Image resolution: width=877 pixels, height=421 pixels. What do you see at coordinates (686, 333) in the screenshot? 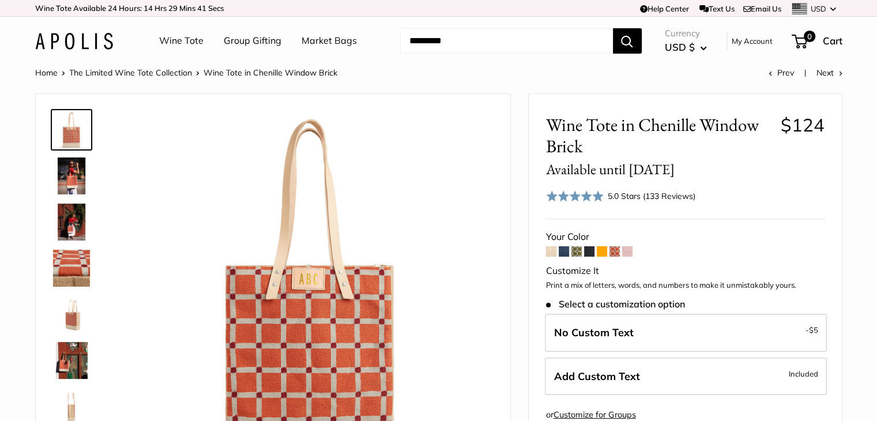
I see `label: Leave Blank` at bounding box center [686, 333].